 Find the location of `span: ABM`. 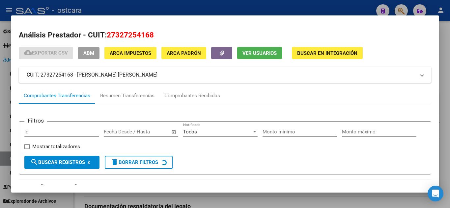

span: ABM is located at coordinates (89, 53).